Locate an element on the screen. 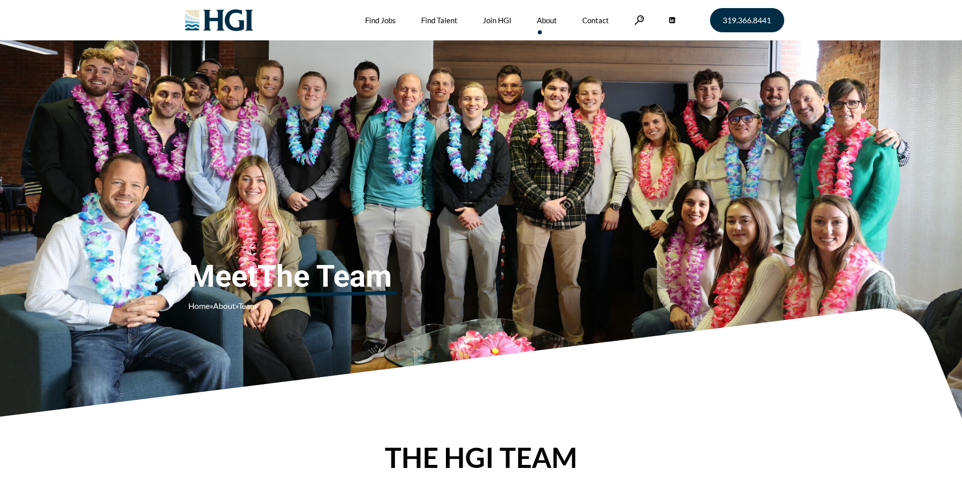 The width and height of the screenshot is (962, 477). a: Search is located at coordinates (639, 20).